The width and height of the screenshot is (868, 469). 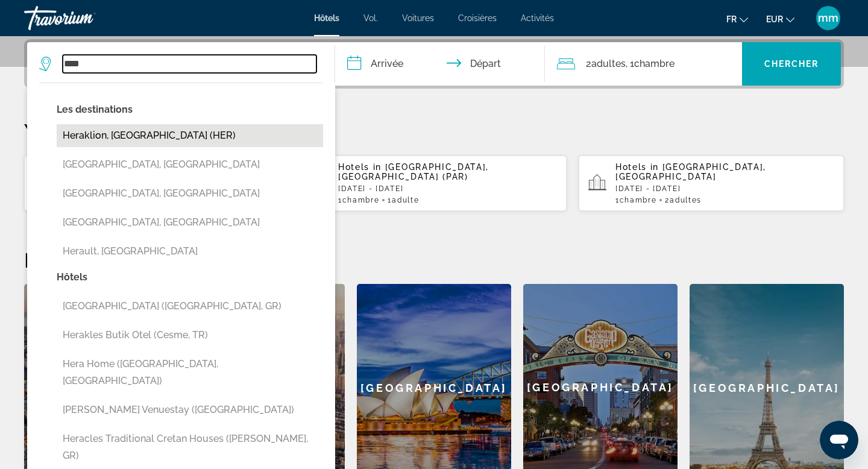 I want to click on font: fr, so click(x=731, y=19).